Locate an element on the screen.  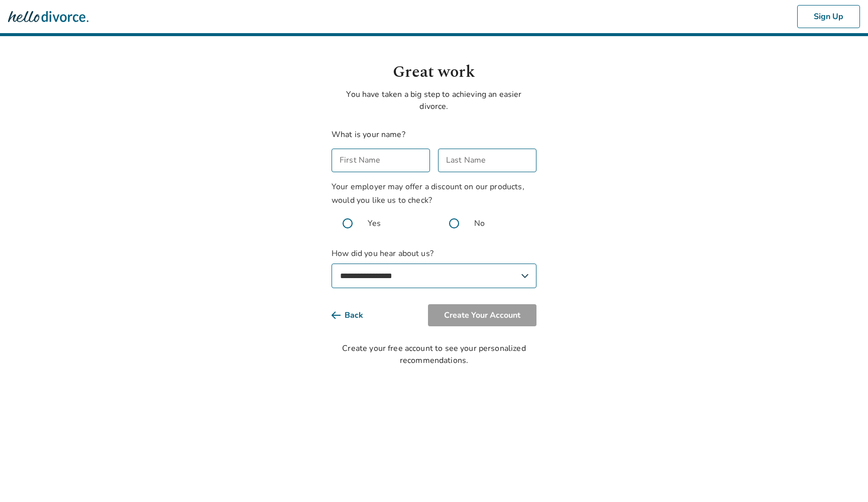
select: How did you hear about us? is located at coordinates (434, 276).